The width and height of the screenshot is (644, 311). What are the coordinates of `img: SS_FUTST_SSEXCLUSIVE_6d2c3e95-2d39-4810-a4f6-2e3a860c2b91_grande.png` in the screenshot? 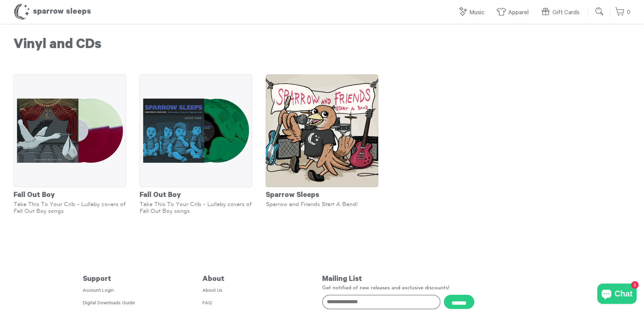 It's located at (69, 130).